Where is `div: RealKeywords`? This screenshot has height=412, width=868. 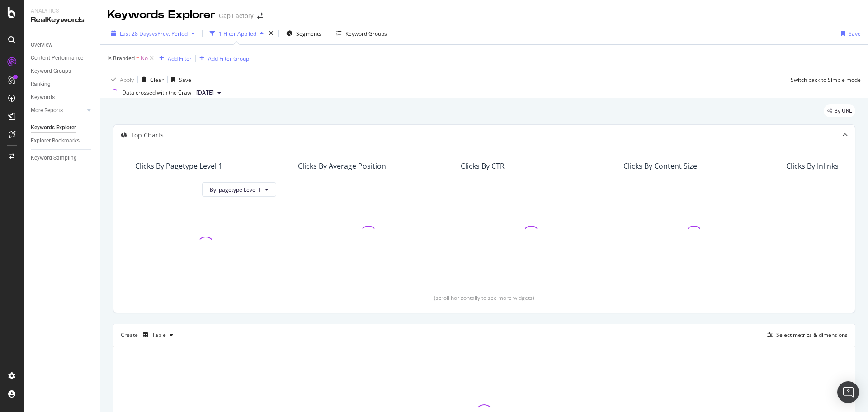
div: RealKeywords is located at coordinates (62, 20).